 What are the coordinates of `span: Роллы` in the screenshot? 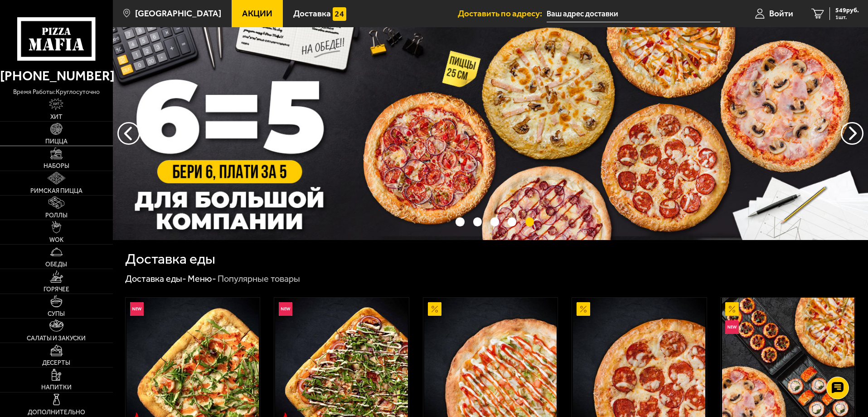 It's located at (56, 215).